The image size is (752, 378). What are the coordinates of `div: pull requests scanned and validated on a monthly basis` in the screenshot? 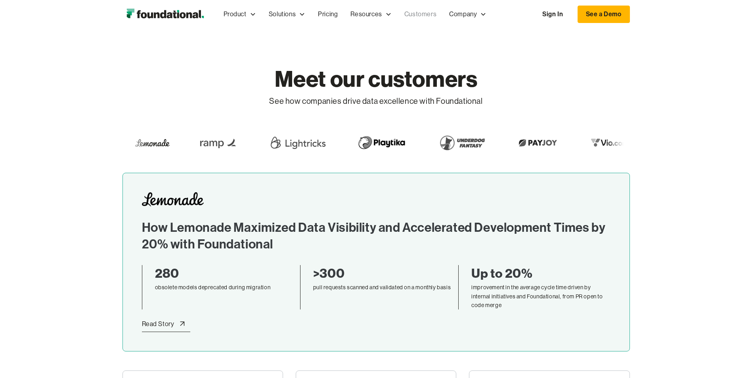 It's located at (383, 288).